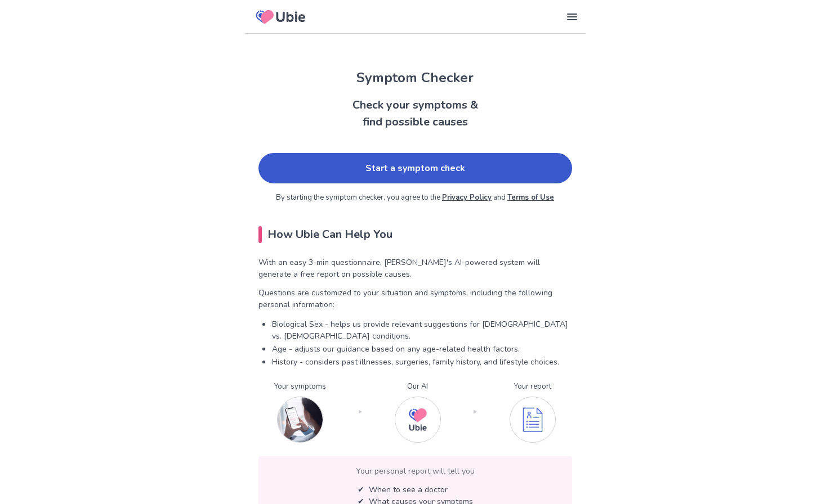 The width and height of the screenshot is (830, 504). Describe the element at coordinates (415, 489) in the screenshot. I see `p: ✔ When to see a doctor` at that location.